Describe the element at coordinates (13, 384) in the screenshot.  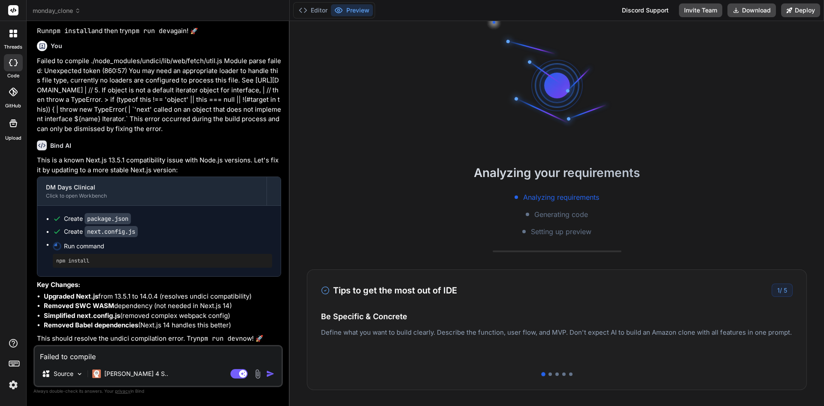
I see `img: settings` at that location.